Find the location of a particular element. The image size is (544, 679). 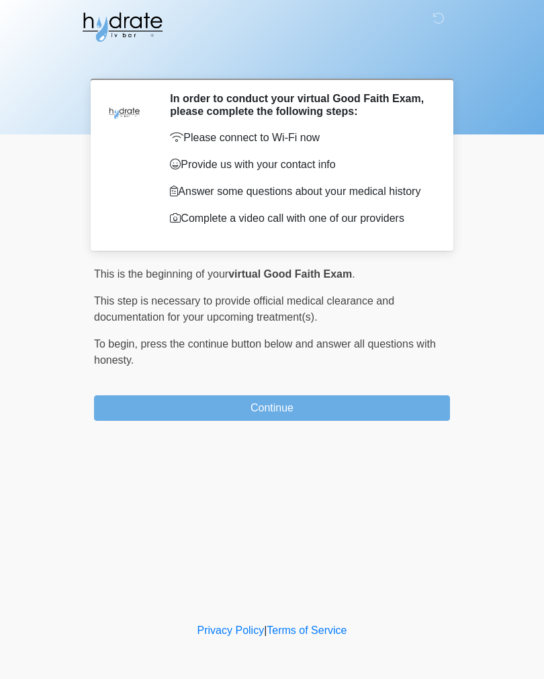

span: press the continue button below and answer all questions with honesty. is located at coordinates (265, 352).